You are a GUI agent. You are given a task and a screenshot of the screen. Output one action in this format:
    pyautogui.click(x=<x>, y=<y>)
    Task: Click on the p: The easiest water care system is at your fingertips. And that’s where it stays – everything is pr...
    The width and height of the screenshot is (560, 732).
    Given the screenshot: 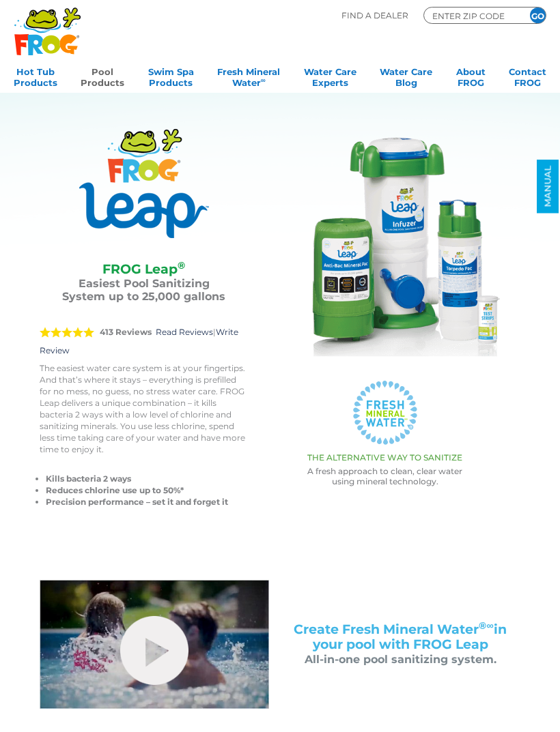 What is the action you would take?
    pyautogui.click(x=143, y=408)
    